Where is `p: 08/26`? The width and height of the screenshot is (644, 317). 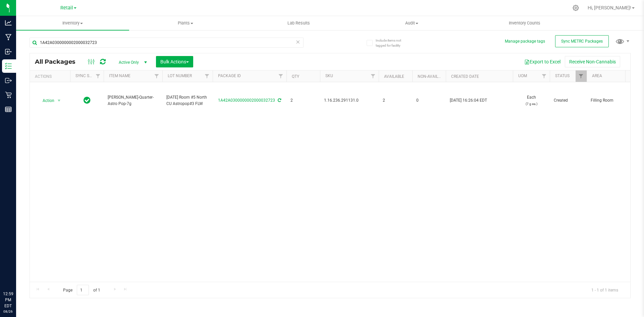
p: 08/26 is located at coordinates (8, 311).